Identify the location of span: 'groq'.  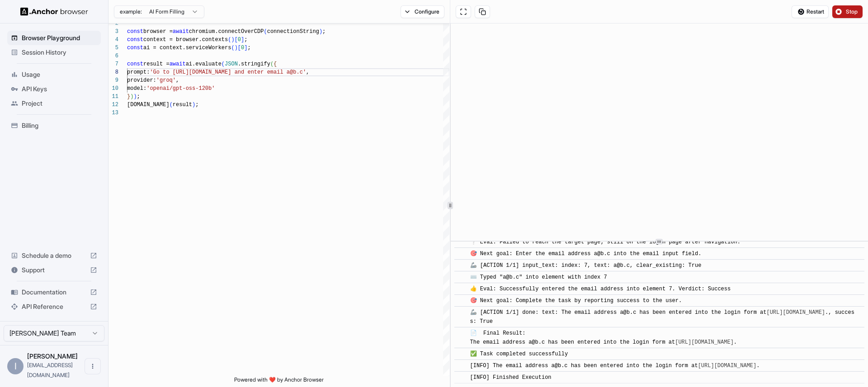
(166, 81).